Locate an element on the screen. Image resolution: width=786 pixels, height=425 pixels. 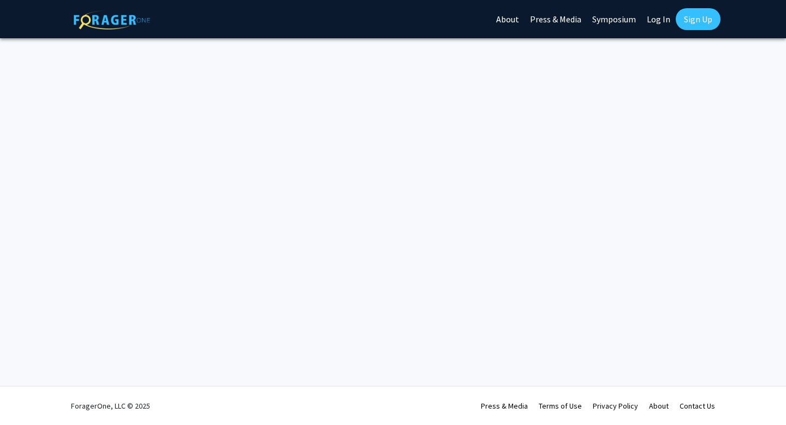
a: Press & Media is located at coordinates (504, 406).